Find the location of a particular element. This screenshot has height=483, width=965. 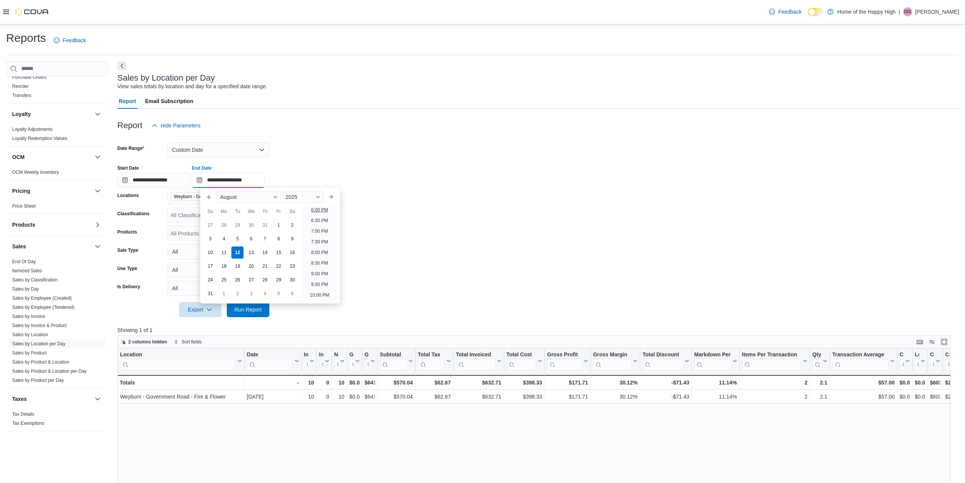

li: 9:00 PM is located at coordinates (320, 274).